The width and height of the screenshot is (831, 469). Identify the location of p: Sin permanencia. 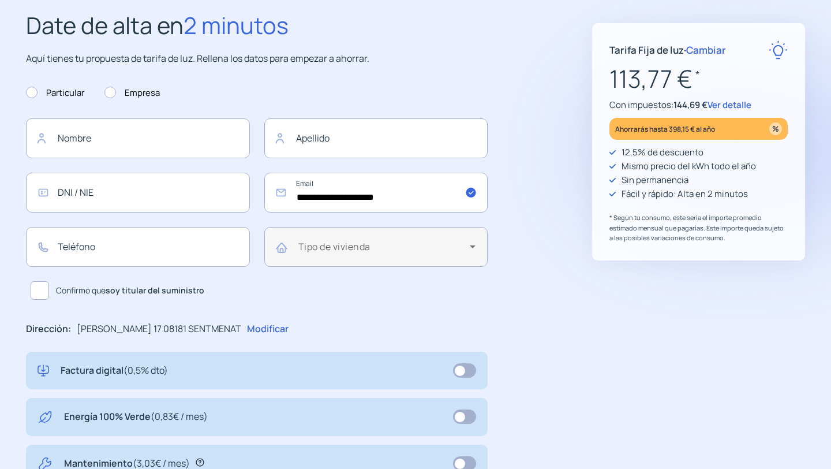
(655, 180).